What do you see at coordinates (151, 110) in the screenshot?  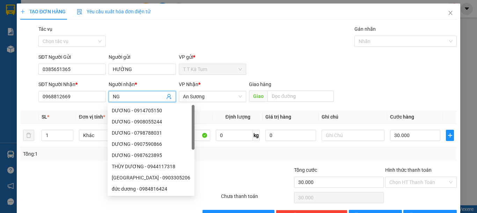 I see `div: DƯƠNG - 0914705150` at bounding box center [151, 110].